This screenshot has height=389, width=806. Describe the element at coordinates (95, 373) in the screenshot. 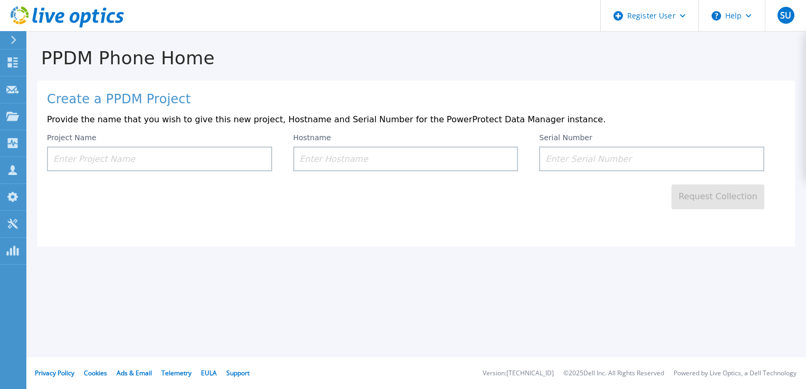

I see `a: Cookies` at that location.